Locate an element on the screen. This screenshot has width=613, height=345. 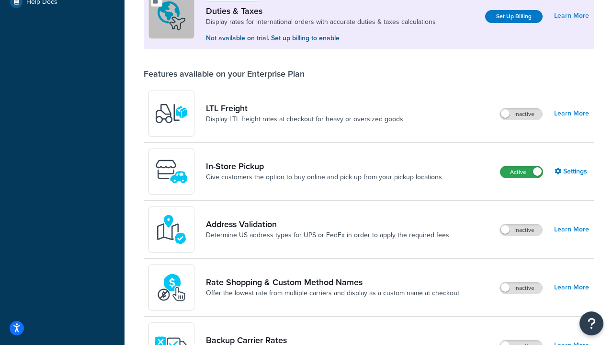
a: In-Store Pickup is located at coordinates (323, 166).